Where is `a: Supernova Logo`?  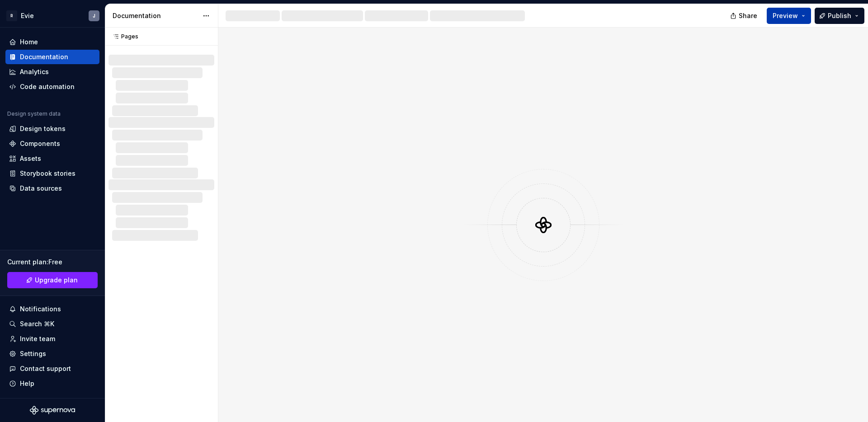
a: Supernova Logo is located at coordinates (52, 410).